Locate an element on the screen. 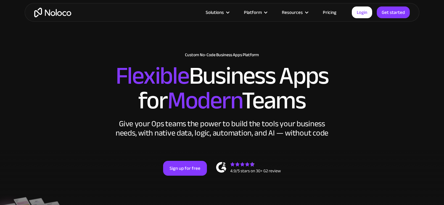 The height and width of the screenshot is (205, 444). h2: Business Apps for Teams is located at coordinates (222, 88).